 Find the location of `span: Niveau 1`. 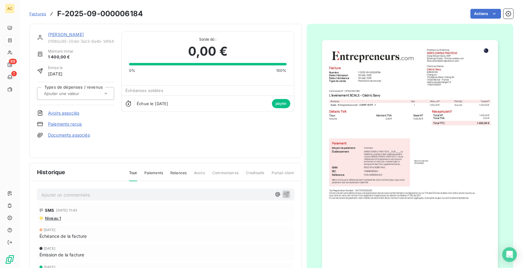

span: Niveau 1 is located at coordinates (53, 218).